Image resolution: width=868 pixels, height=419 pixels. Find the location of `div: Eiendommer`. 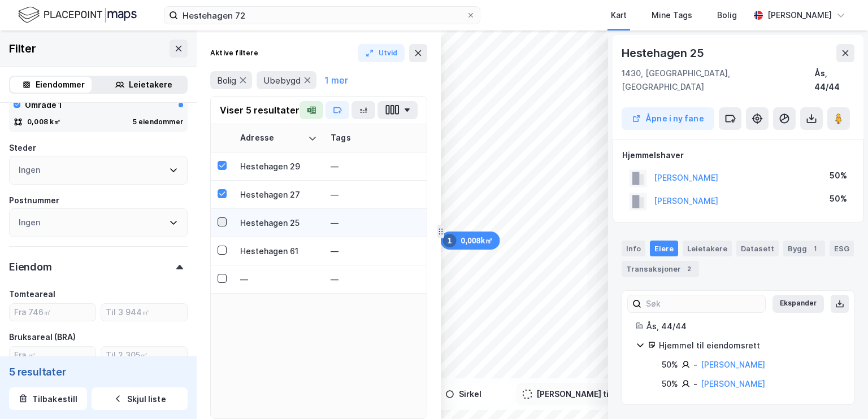

div: Eiendommer is located at coordinates (60, 85).